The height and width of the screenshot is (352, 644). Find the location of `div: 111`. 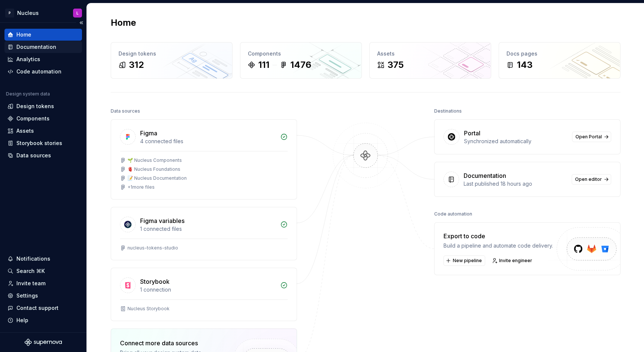

div: 111 is located at coordinates (264, 65).